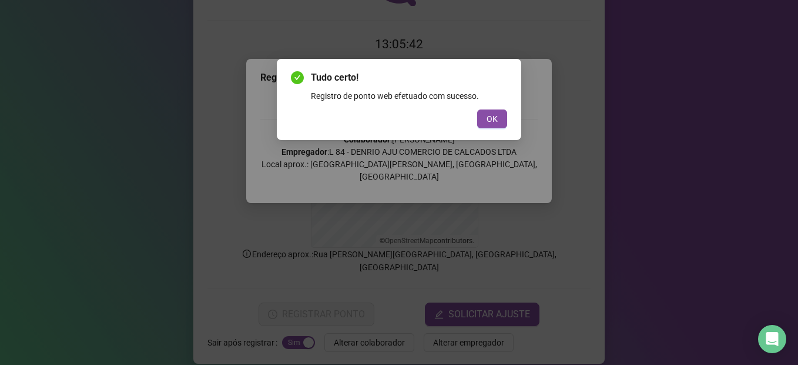 The height and width of the screenshot is (365, 798). What do you see at coordinates (409, 78) in the screenshot?
I see `span: Tudo certo!` at bounding box center [409, 78].